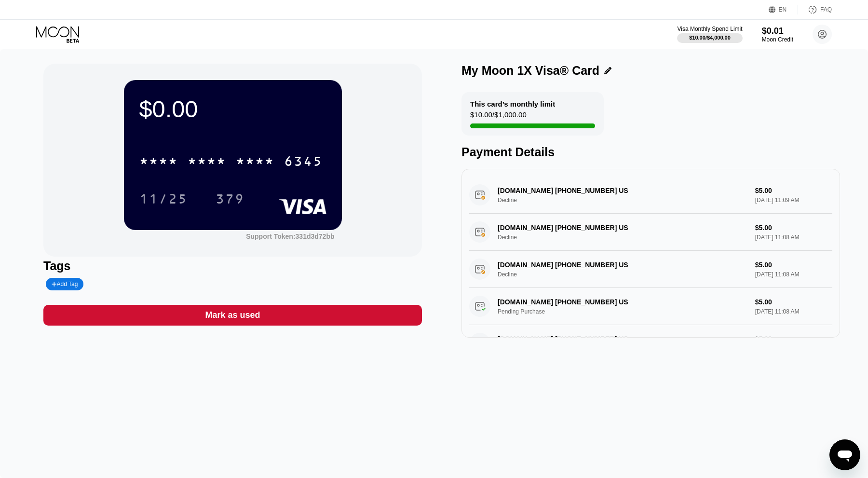 The image size is (868, 478). I want to click on div: Visa Monthly Spend Limit$10.00/$4,000.00, so click(710, 34).